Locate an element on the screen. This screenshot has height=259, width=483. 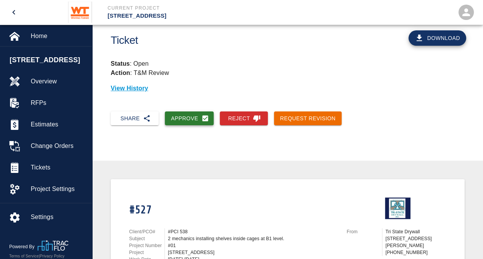
p: From is located at coordinates (364, 232).